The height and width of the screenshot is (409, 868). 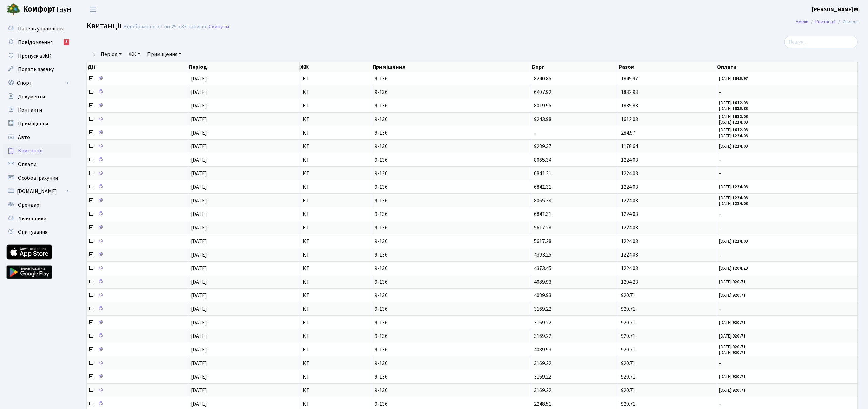 What do you see at coordinates (38, 165) in the screenshot?
I see `a: Оплати` at bounding box center [38, 165].